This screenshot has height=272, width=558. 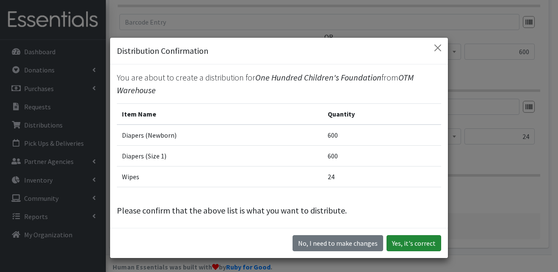 I want to click on td: 24, so click(x=382, y=177).